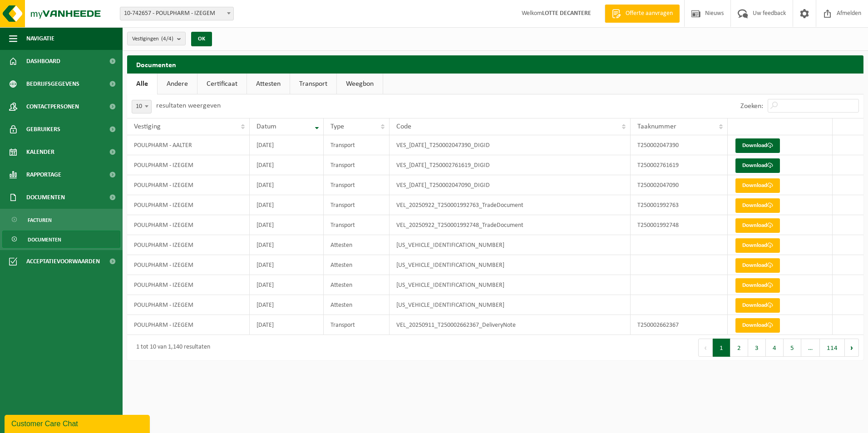 The image size is (868, 433). Describe the element at coordinates (52, 84) in the screenshot. I see `span: Bedrijfsgegevens` at that location.